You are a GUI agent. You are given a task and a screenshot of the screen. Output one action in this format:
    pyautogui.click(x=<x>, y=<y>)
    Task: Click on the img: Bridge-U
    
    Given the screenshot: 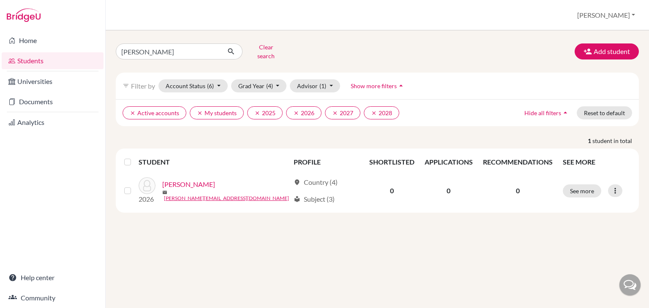 What is the action you would take?
    pyautogui.click(x=24, y=15)
    